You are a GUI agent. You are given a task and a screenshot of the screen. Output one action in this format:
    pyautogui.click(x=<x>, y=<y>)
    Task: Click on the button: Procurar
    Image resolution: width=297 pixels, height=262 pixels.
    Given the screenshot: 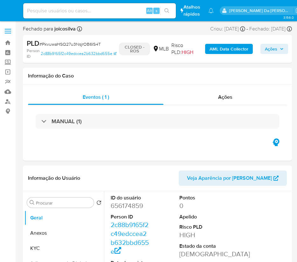 What is the action you would take?
    pyautogui.click(x=32, y=203)
    